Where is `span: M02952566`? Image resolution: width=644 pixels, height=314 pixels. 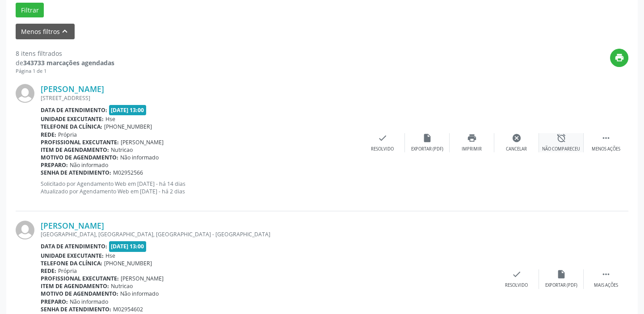
span: M02952566 is located at coordinates (128, 173).